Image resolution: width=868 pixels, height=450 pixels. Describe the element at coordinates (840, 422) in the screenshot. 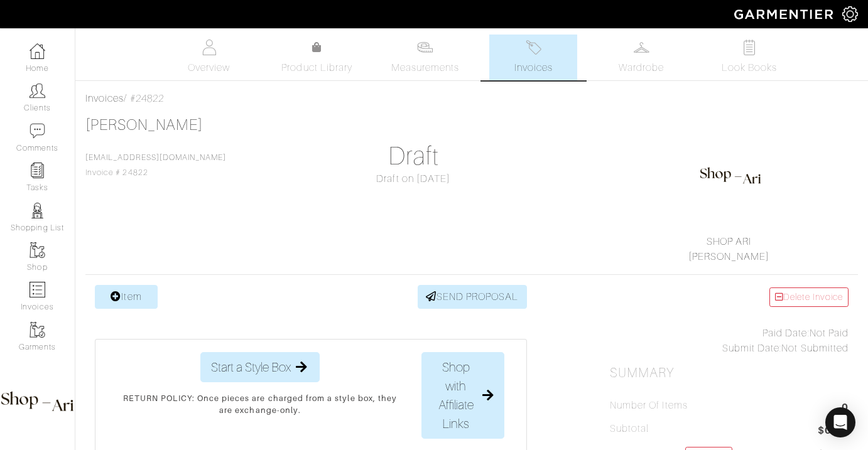

I see `div: Open Intercom Messenger` at that location.